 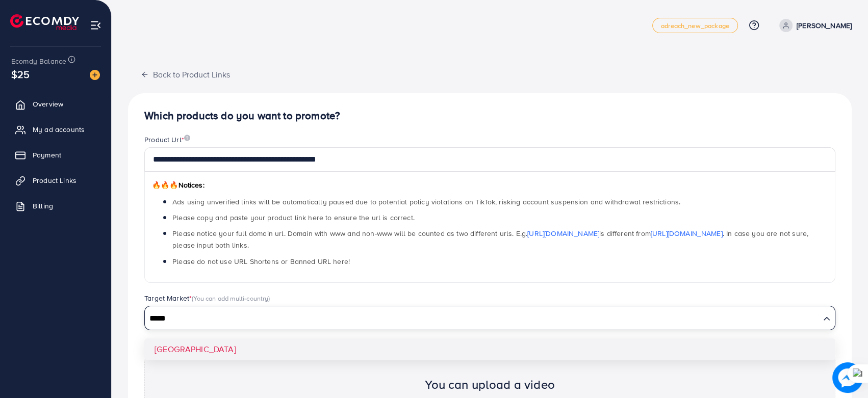 I want to click on span: Notices:, so click(x=178, y=185).